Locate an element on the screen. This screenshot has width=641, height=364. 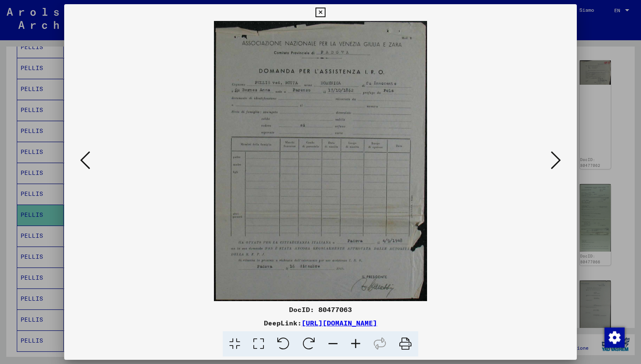
div: Modifica consenso is located at coordinates (615, 337).